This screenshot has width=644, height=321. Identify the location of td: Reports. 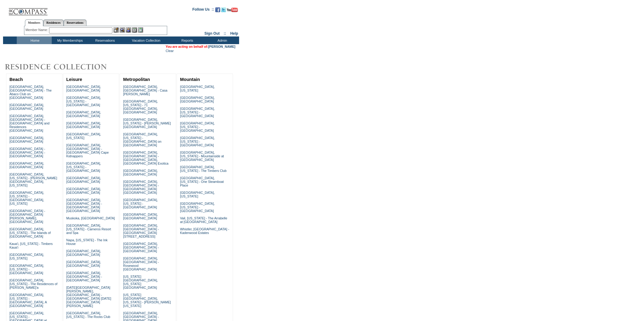
(187, 40).